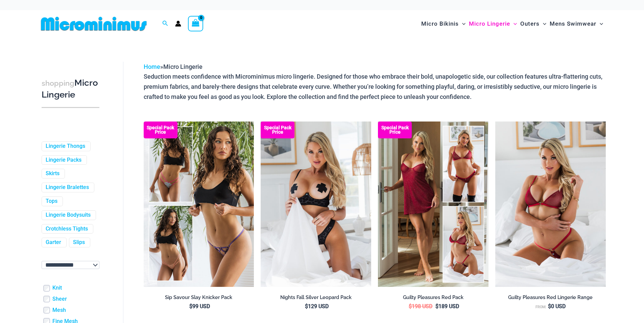  Describe the element at coordinates (58, 83) in the screenshot. I see `span: shopping` at that location.